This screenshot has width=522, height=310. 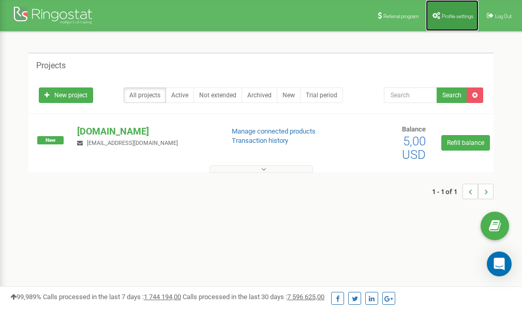 What do you see at coordinates (321, 95) in the screenshot?
I see `a: Trial period` at bounding box center [321, 95].